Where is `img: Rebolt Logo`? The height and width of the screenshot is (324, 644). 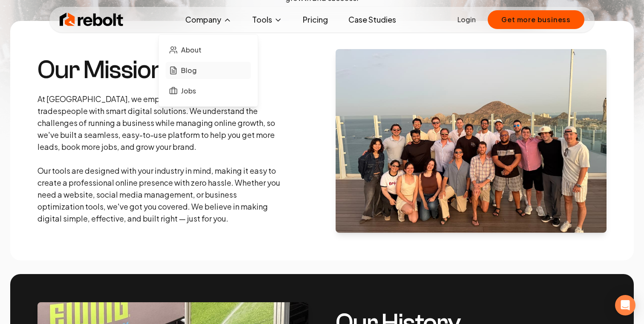 img: Rebolt Logo is located at coordinates (91, 20).